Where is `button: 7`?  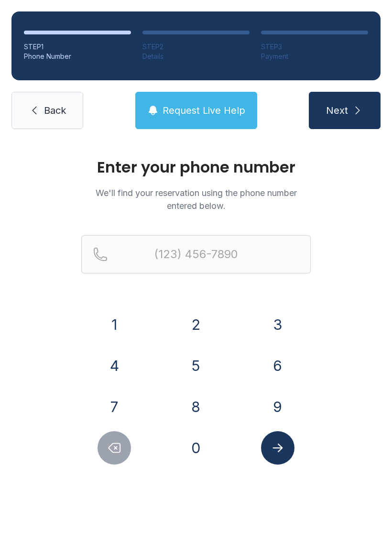 button: 7 is located at coordinates (114, 407).